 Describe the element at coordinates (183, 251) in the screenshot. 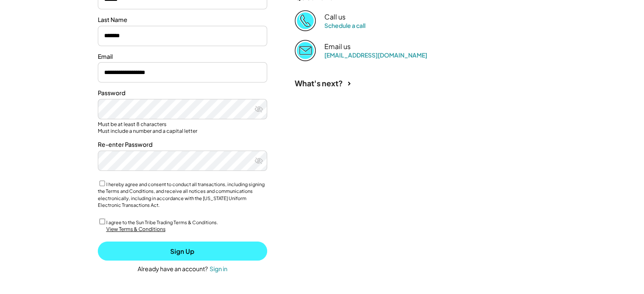

I see `button: Sign Up` at that location.